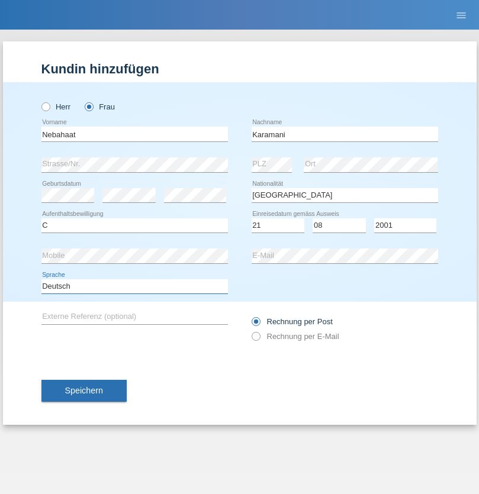  I want to click on i: menu, so click(461, 15).